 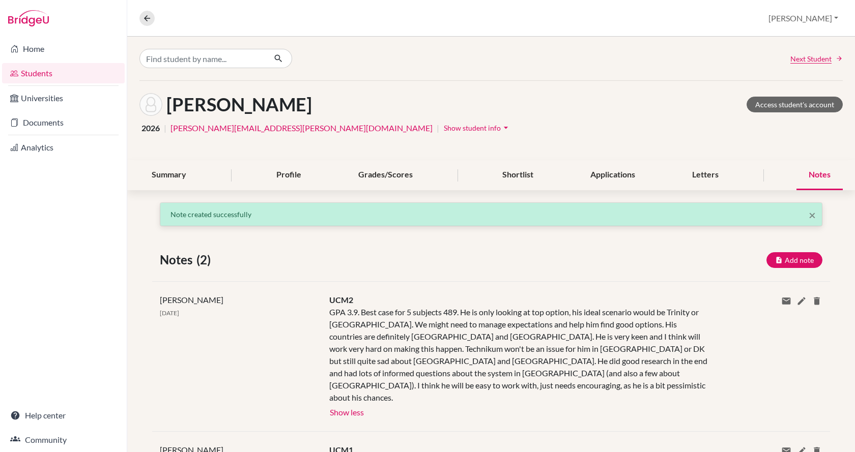 I want to click on i: arrow_drop_down, so click(x=506, y=128).